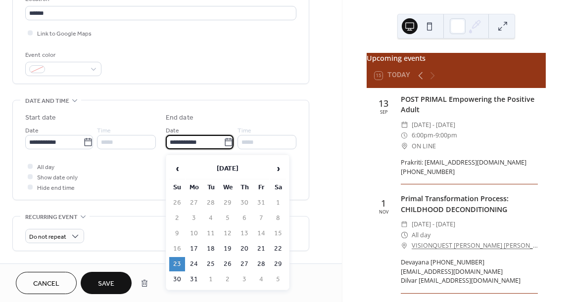 The image size is (570, 302). What do you see at coordinates (383, 212) in the screenshot?
I see `div: Nov` at bounding box center [383, 212].